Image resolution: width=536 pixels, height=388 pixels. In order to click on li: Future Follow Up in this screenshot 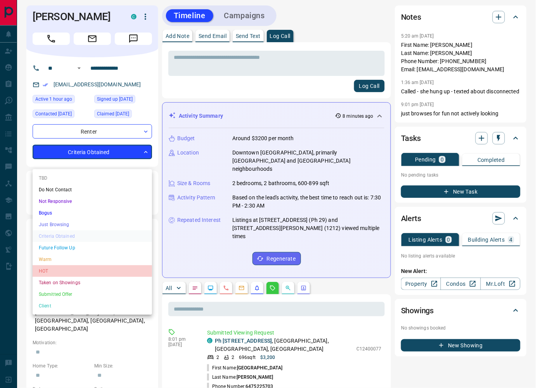, I will do `click(92, 248)`.